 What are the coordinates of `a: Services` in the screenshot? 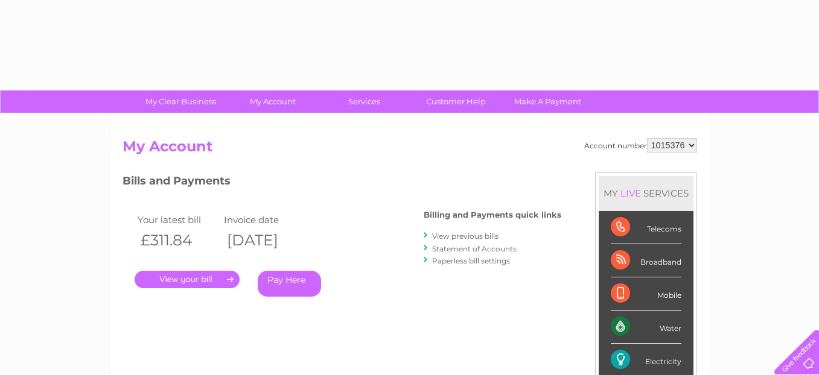 It's located at (364, 101).